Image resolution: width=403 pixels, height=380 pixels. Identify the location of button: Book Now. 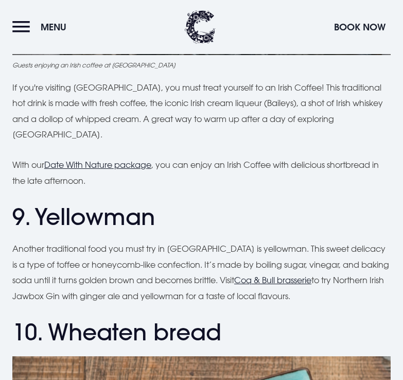
(360, 27).